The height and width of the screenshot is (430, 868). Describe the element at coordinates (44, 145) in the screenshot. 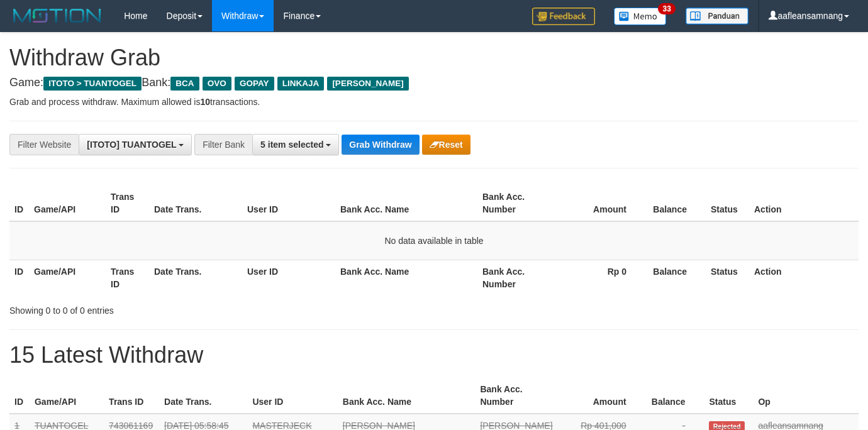

I see `div: Filter Website` at that location.